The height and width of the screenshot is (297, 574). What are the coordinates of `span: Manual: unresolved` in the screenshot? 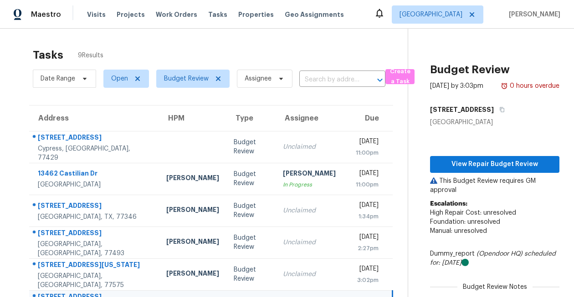 It's located at (458, 231).